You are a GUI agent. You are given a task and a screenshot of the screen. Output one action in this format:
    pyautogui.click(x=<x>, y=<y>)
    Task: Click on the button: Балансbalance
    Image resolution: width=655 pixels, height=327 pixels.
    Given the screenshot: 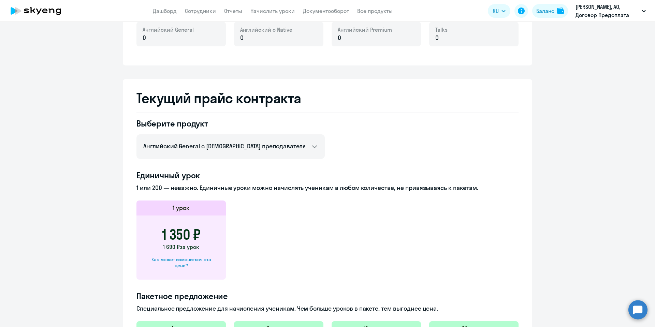 What is the action you would take?
    pyautogui.click(x=550, y=11)
    